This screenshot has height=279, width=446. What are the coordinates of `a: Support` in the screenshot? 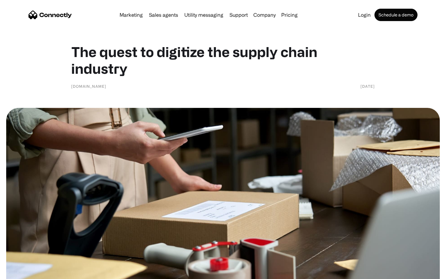 It's located at (239, 15).